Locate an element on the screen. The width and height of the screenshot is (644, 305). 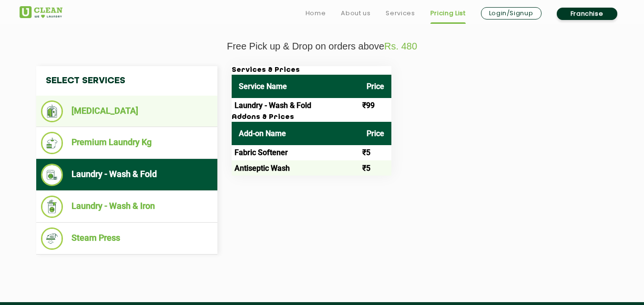
img: Laundry - Wash & Fold is located at coordinates (52, 175).